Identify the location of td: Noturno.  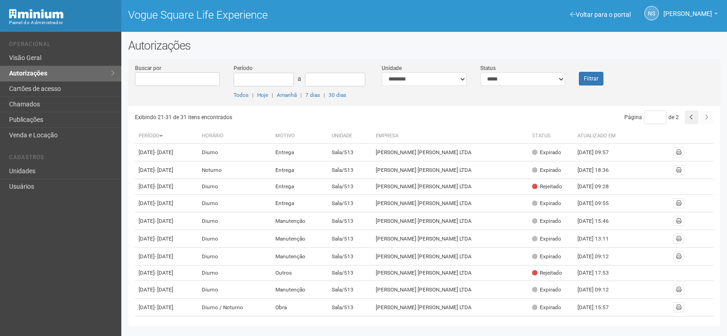
(235, 170).